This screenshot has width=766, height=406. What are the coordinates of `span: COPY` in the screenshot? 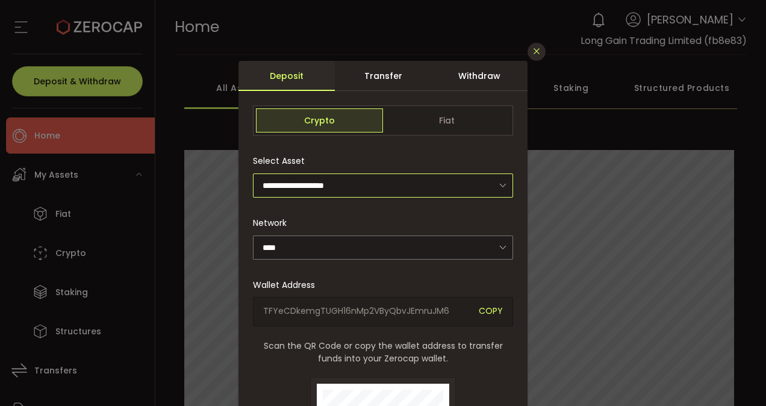 It's located at (491, 311).